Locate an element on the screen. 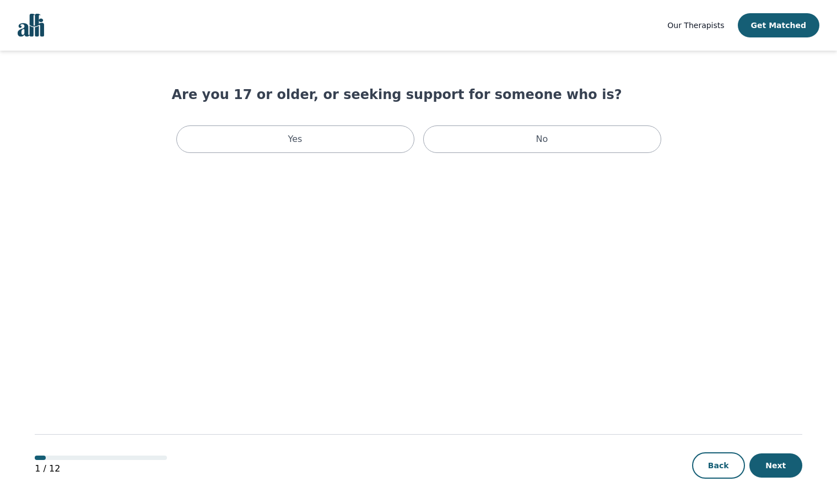 The image size is (837, 504). h1: Are you 17 or older, or seeking support for someone who is? is located at coordinates (418, 95).